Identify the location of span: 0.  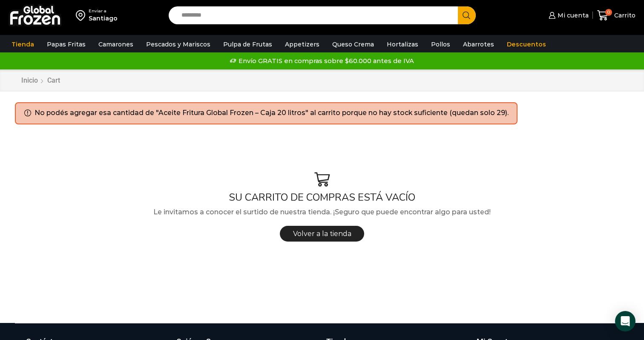
(608, 12).